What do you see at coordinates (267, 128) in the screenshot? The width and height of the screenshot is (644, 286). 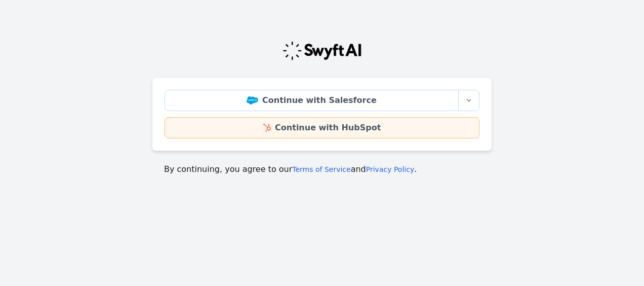 I see `img: HubSpot` at bounding box center [267, 128].